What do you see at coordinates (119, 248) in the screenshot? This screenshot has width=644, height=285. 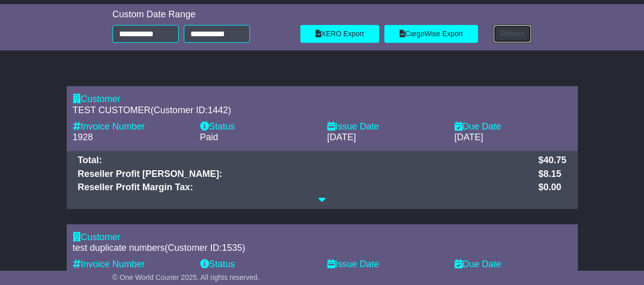 I see `span: test duplicate numbers` at bounding box center [119, 248].